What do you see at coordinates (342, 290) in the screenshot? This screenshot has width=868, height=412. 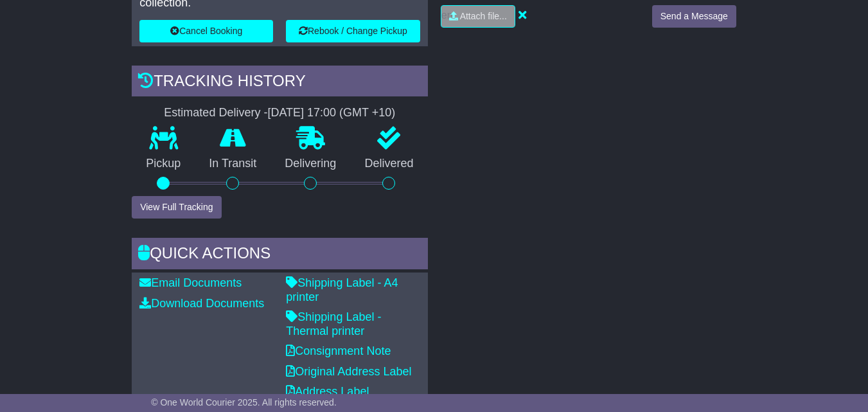 I see `a: Shipping Label - A4 printer` at bounding box center [342, 290].